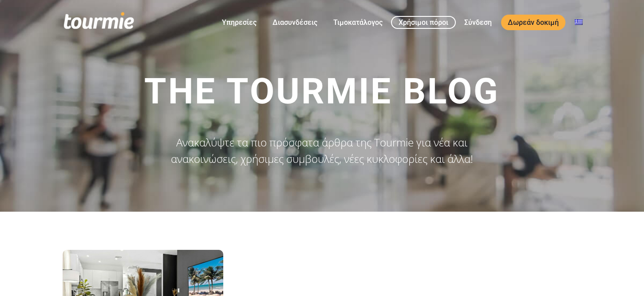 The width and height of the screenshot is (644, 296). What do you see at coordinates (533, 22) in the screenshot?
I see `a: Δωρεάν δοκιμή` at bounding box center [533, 22].